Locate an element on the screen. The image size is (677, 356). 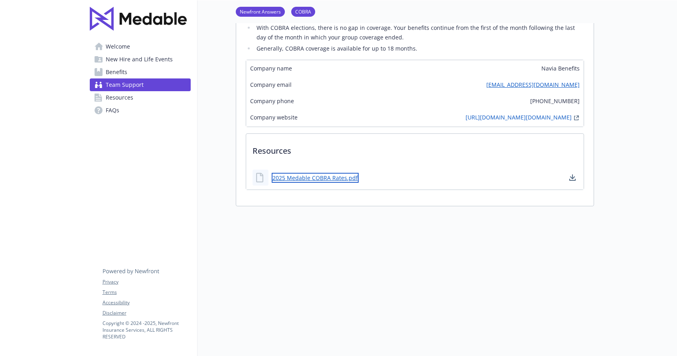
a: New Hire and Life Events is located at coordinates (140, 59).